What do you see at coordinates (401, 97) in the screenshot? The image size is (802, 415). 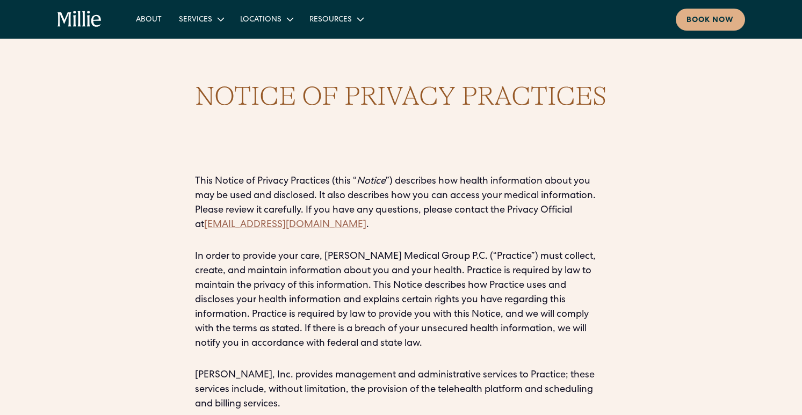 I see `h1: NOTICE OF PRIVACY PRACTICES` at bounding box center [401, 97].